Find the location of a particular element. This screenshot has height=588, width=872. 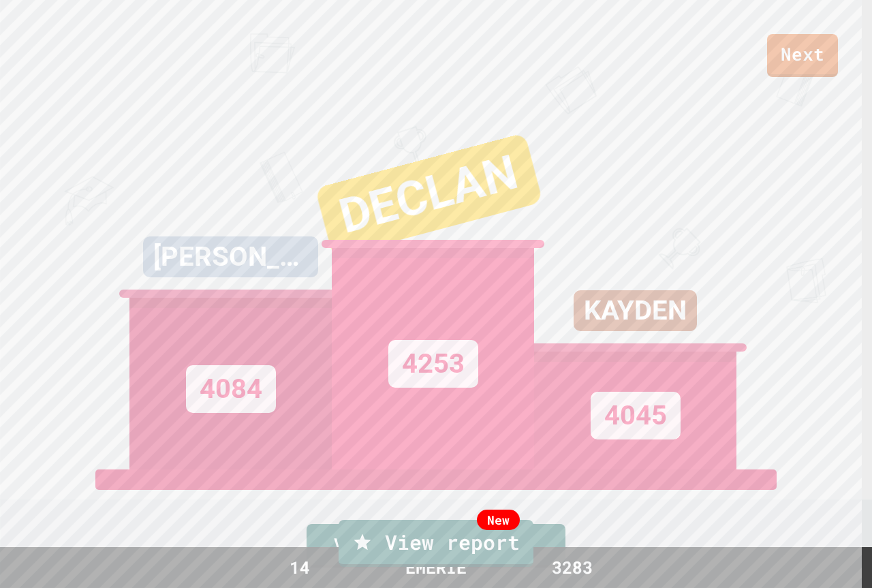

div: 4045 is located at coordinates (636, 416).